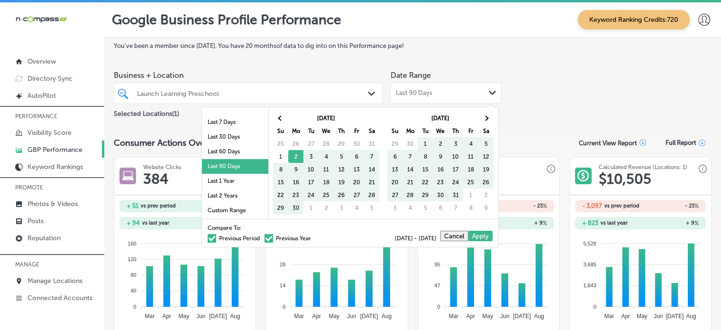 The image size is (721, 330). What do you see at coordinates (50, 78) in the screenshot?
I see `p: Directory Sync` at bounding box center [50, 78].